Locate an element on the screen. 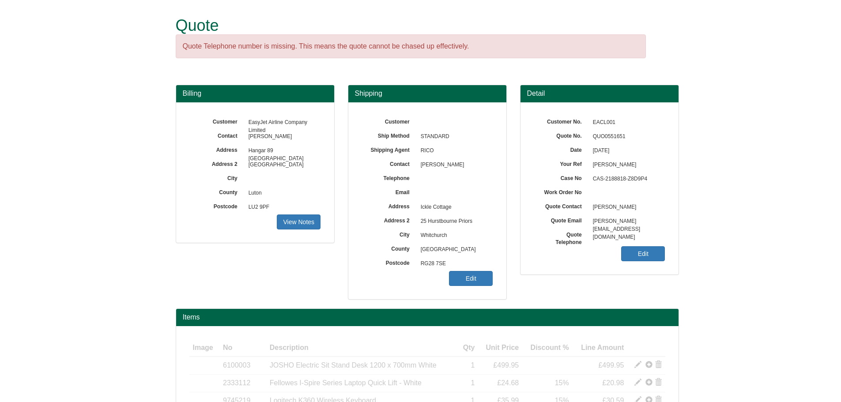 The height and width of the screenshot is (402, 841). th: Description is located at coordinates (362, 348).